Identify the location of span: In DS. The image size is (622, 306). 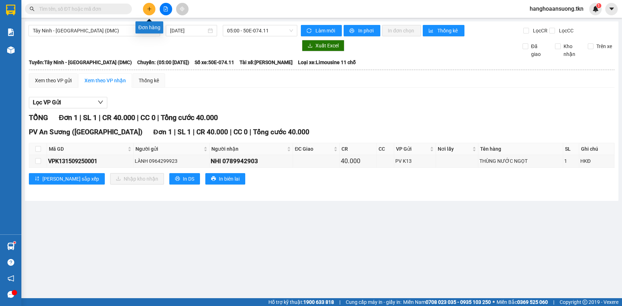
(188, 179).